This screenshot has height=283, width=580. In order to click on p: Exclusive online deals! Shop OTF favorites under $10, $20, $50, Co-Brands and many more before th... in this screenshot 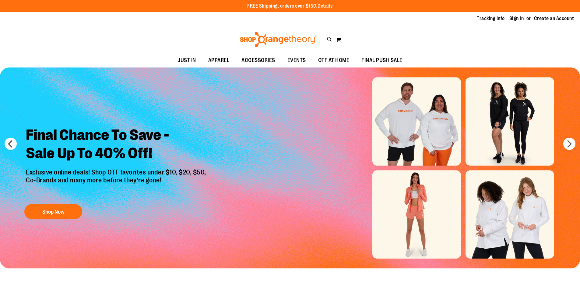, I will do `click(117, 184)`.